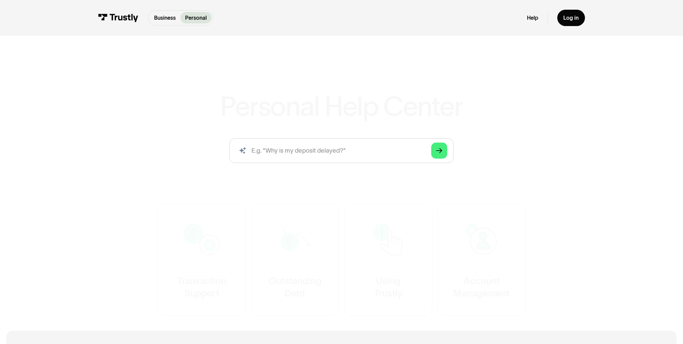  I want to click on p: Personal, so click(196, 18).